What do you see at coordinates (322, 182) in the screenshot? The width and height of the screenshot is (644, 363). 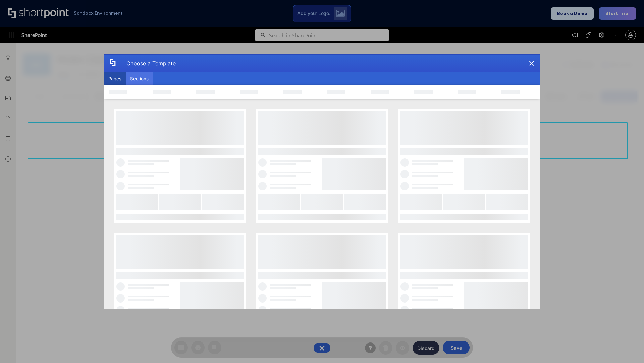 I see `div: template selector` at bounding box center [322, 182].